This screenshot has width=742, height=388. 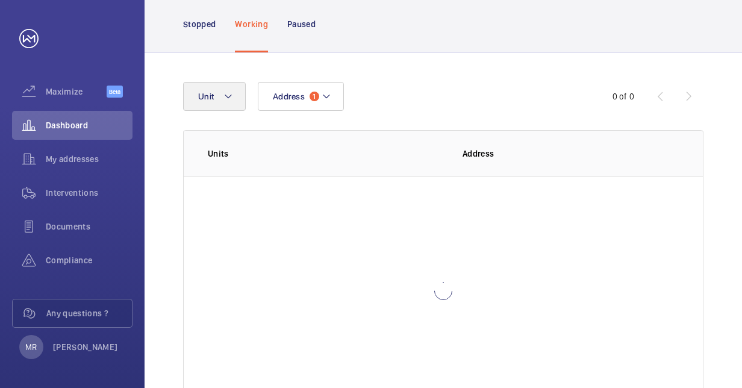 I want to click on p: Paused, so click(x=301, y=24).